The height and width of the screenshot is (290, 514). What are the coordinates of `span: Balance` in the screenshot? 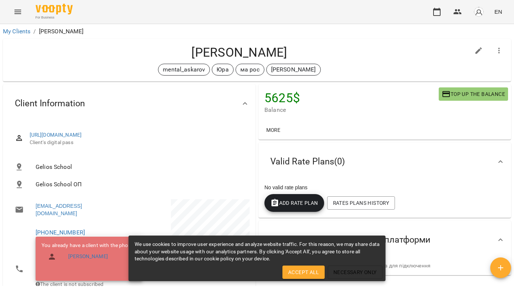 It's located at (352, 110).